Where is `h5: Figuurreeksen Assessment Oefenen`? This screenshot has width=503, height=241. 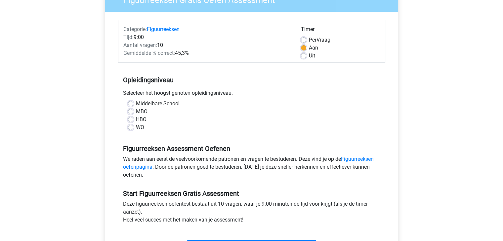 h5: Figuurreeksen Assessment Oefenen is located at coordinates (252, 149).